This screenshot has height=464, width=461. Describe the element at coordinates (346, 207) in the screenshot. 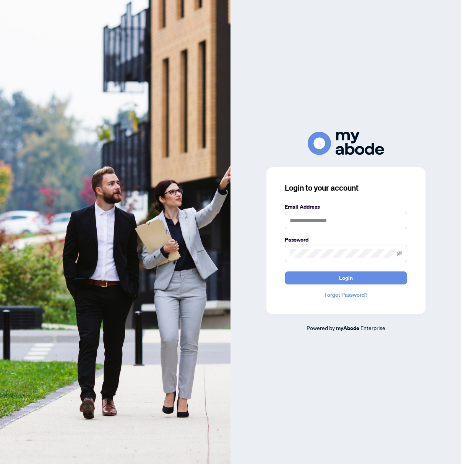

I see `label: Email Address` at that location.